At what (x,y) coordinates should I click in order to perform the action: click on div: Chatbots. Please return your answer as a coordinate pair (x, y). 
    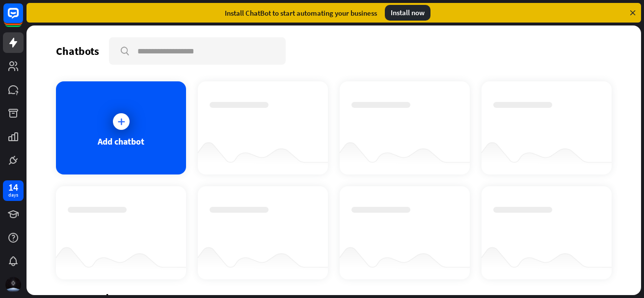
    Looking at the image, I should click on (78, 51).